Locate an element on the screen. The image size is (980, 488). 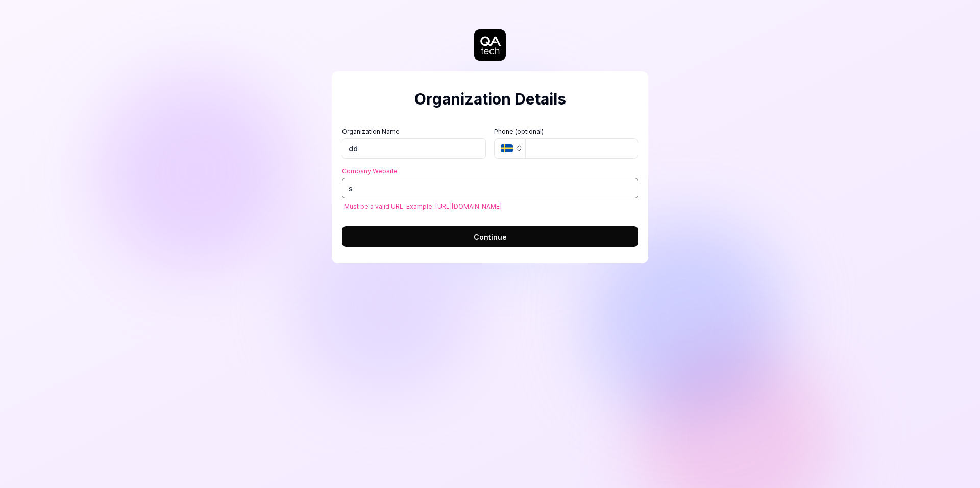
input: https:// is located at coordinates (490, 188).